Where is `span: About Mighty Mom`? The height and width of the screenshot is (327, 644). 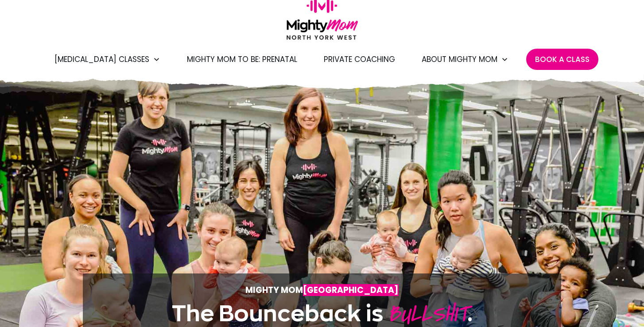 span: About Mighty Mom is located at coordinates (460, 60).